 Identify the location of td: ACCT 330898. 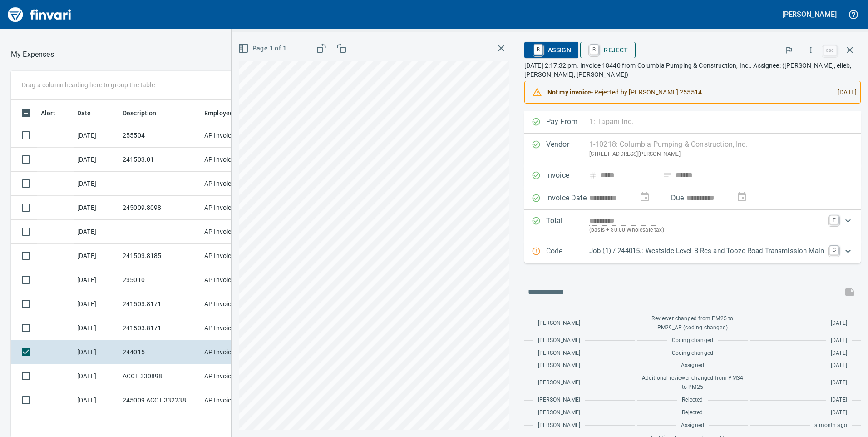
(159, 376).